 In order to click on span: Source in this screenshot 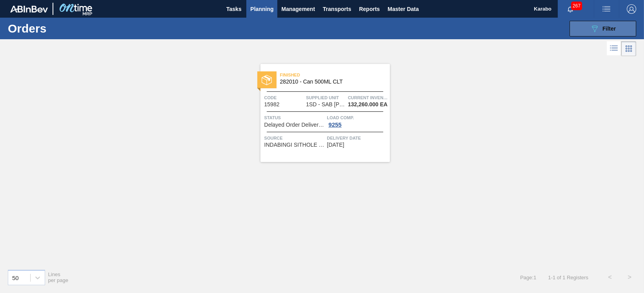, I will do `click(294, 138)`.